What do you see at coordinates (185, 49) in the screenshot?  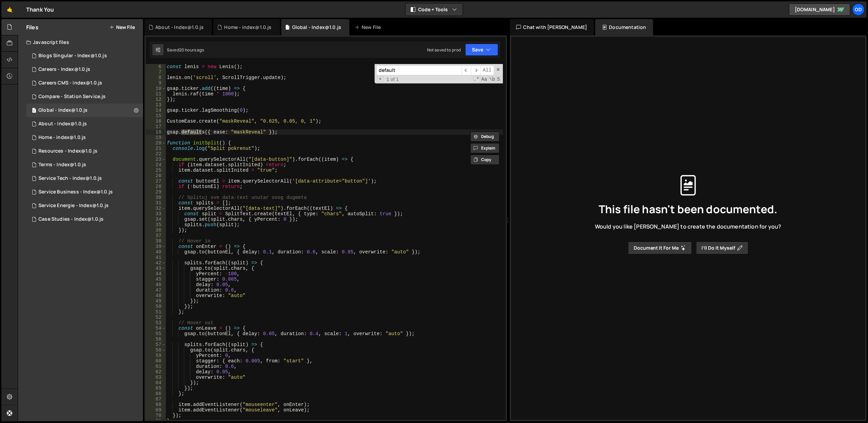 I see `div: Saved` at bounding box center [185, 49].